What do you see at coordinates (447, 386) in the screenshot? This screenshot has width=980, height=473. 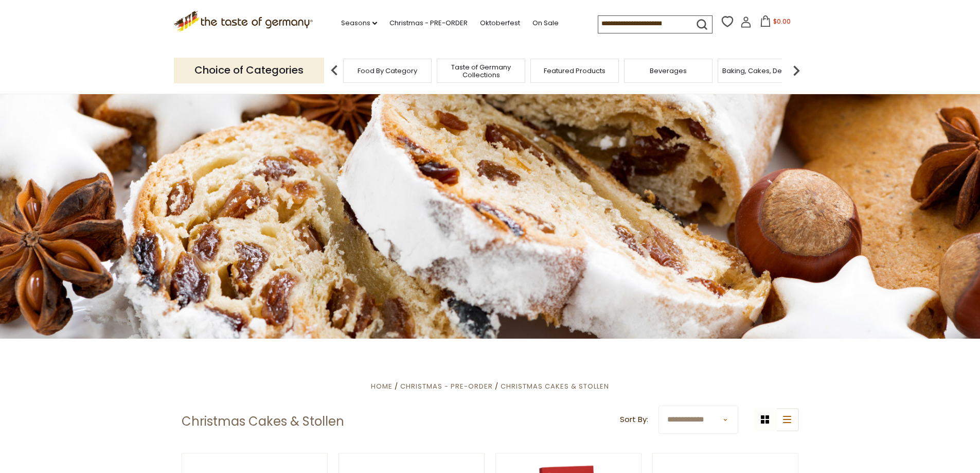 I see `span: Christmas - PRE-ORDER` at bounding box center [447, 386].